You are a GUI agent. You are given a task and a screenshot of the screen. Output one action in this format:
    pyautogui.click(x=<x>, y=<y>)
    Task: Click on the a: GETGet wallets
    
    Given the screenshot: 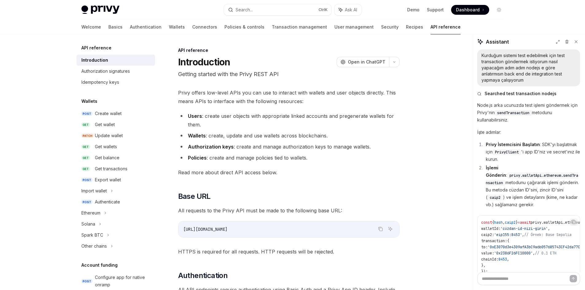 What is the action you would take?
    pyautogui.click(x=116, y=147)
    